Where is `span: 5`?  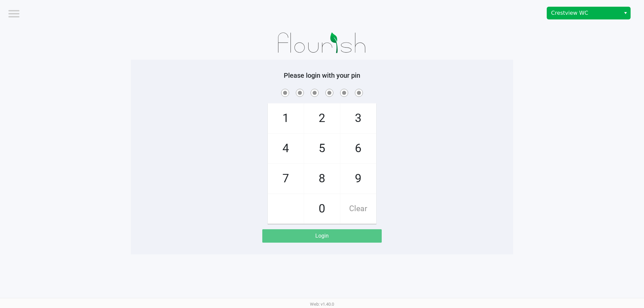 span: 5 is located at coordinates (322, 149).